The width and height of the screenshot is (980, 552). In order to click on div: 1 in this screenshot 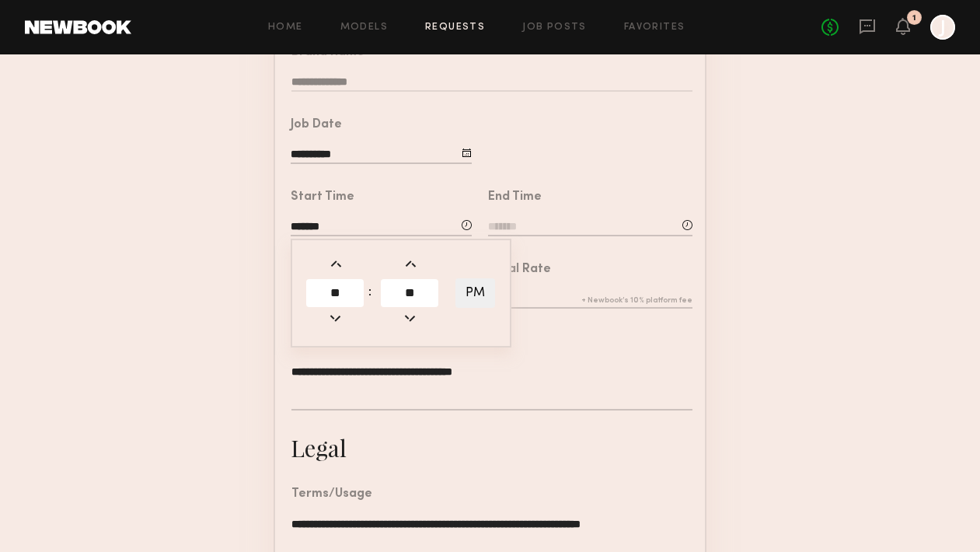, I will do `click(914, 18)`.